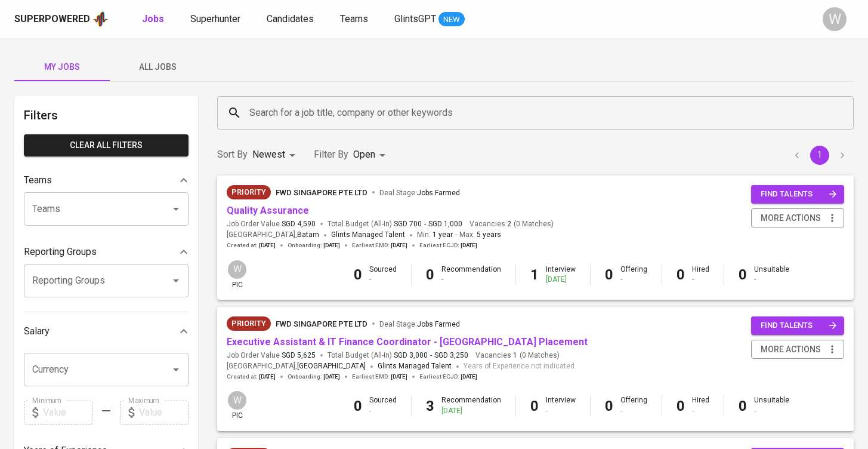  I want to click on b: Jobs, so click(153, 19).